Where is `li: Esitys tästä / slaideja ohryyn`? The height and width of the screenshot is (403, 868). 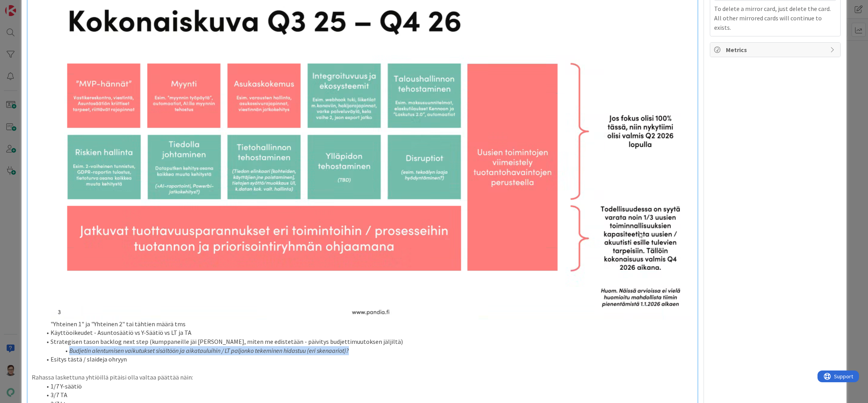
li: Esitys tästä / slaideja ohryyn is located at coordinates (367, 359).